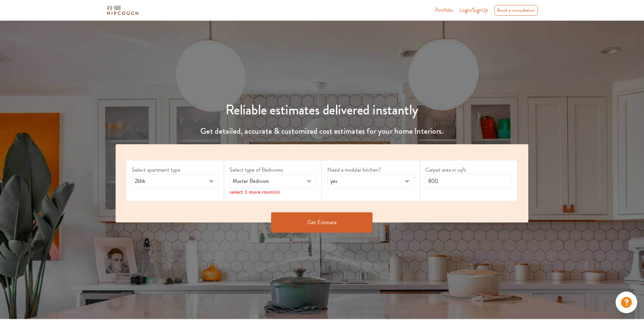  What do you see at coordinates (468, 181) in the screenshot?
I see `input: Enter area sqft` at bounding box center [468, 181].